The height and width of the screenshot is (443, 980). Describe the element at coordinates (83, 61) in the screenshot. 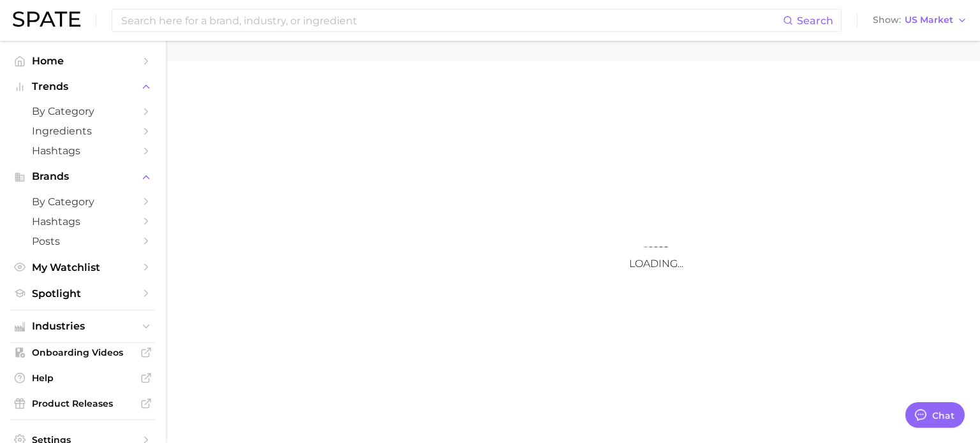

I see `a: Home` at that location.